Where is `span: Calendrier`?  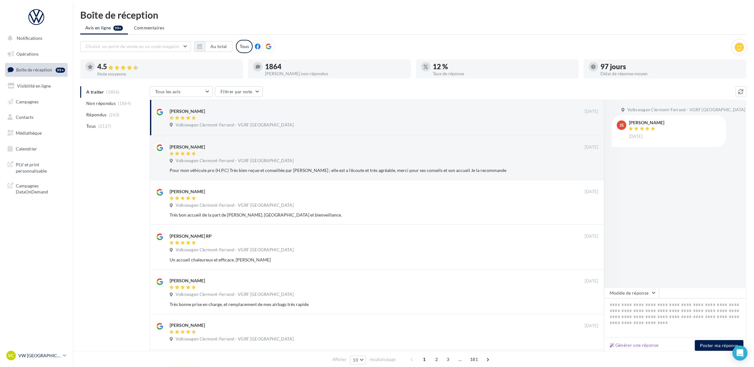
span: Calendrier is located at coordinates (26, 148).